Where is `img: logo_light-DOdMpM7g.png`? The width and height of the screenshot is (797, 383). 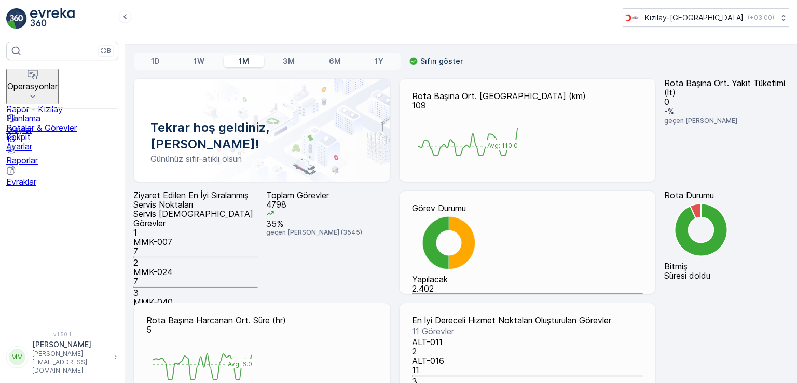 img: logo_light-DOdMpM7g.png is located at coordinates (52, 19).